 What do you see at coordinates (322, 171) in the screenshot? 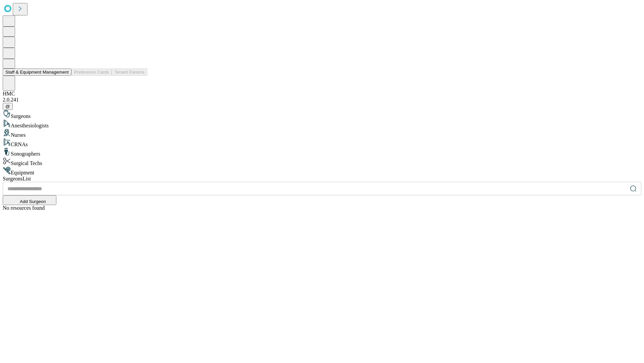
I see `div: Equipment` at bounding box center [322, 171].